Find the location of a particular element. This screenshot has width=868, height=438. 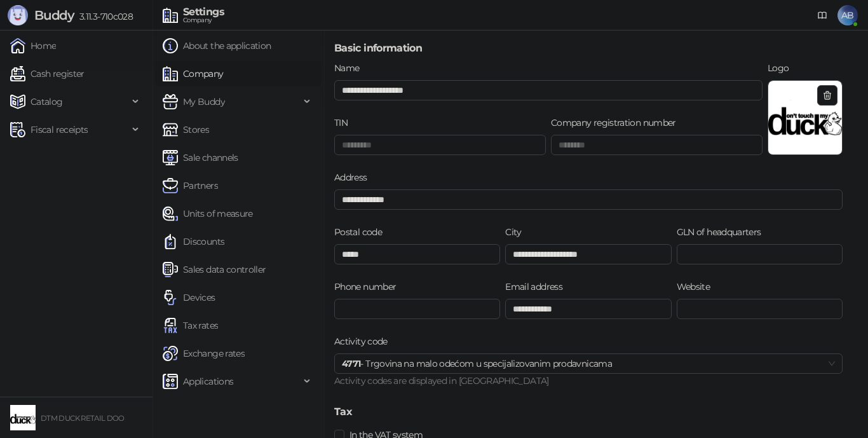

a: About the application is located at coordinates (217, 46).